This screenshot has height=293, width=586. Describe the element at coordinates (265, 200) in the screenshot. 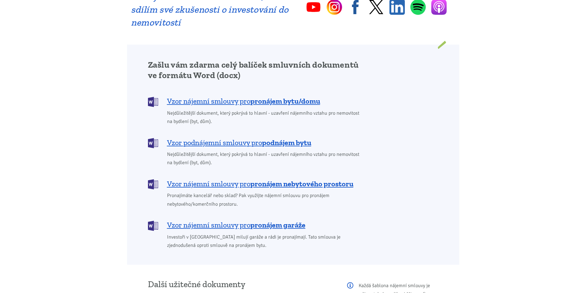

I see `span: Pronajímáte kancelář nebo sklad? Pak využijte nájemní smlouvu pro pronájem nebytového/komerčního ...` at that location.